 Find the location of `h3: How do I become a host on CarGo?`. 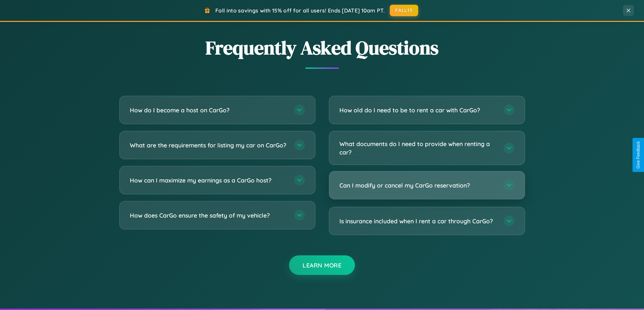

h3: How do I become a host on CarGo? is located at coordinates (209, 110).